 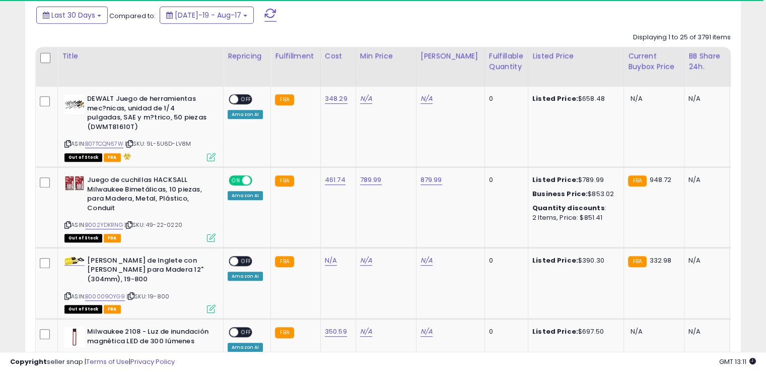 What do you see at coordinates (386, 56) in the screenshot?
I see `div: Min Price` at bounding box center [386, 56].